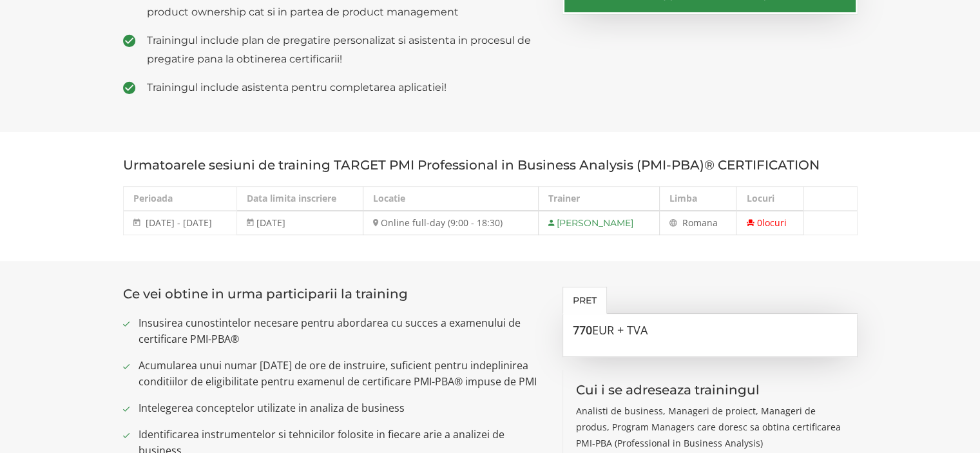 This screenshot has width=980, height=453. What do you see at coordinates (180, 199) in the screenshot?
I see `th: Perioada` at bounding box center [180, 199].